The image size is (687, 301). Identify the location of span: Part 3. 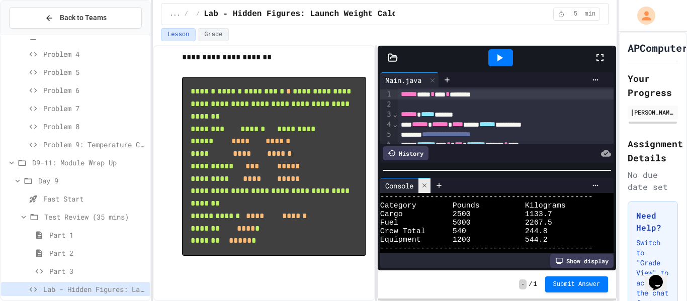
(98, 271).